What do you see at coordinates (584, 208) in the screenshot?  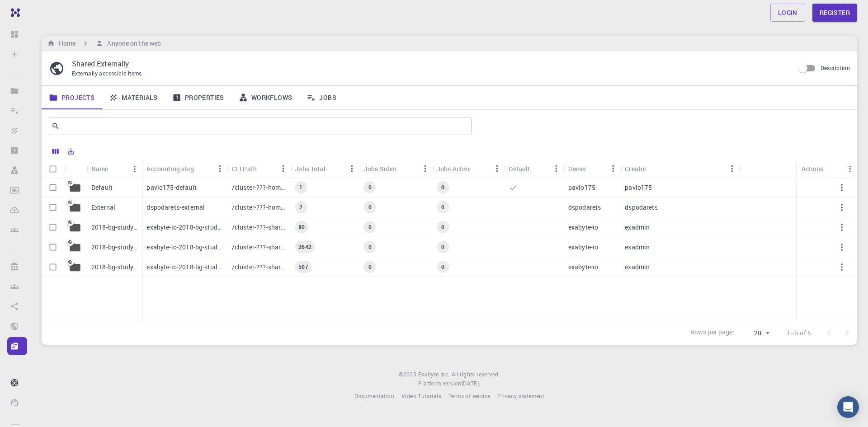 I see `p: dspodarets` at bounding box center [584, 208].